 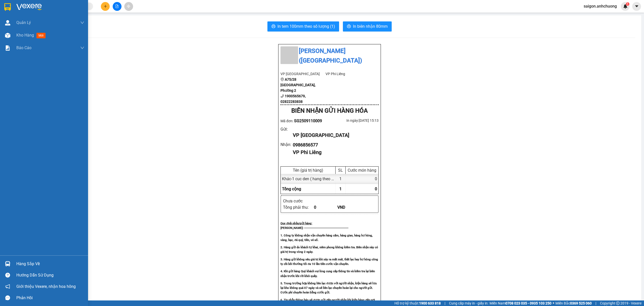 What do you see at coordinates (334, 152) in the screenshot?
I see `div: VP Phi Liêng` at bounding box center [334, 152].